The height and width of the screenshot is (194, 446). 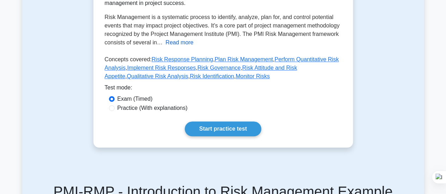 What do you see at coordinates (223, 69) in the screenshot?
I see `p: Concepts covered: , , , , , , , ,` at bounding box center [223, 69].